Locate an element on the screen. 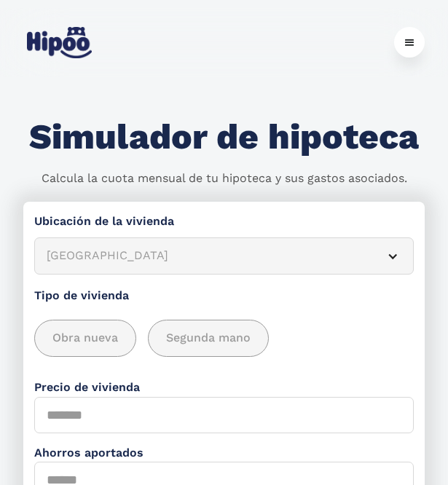 Image resolution: width=448 pixels, height=485 pixels. label: Precio de vivienda is located at coordinates (224, 388).